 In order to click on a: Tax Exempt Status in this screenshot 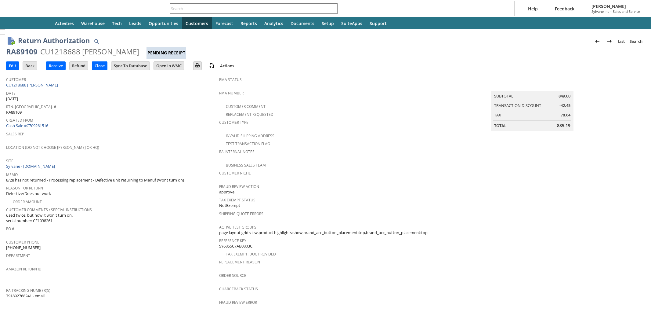, I will do `click(237, 200)`.